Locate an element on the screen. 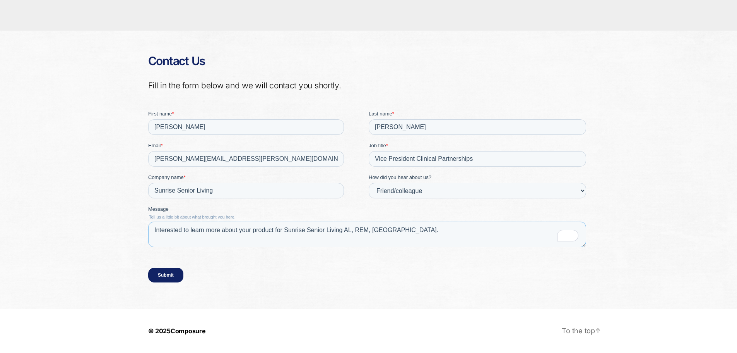 Image resolution: width=737 pixels, height=353 pixels. a: Composure is located at coordinates (188, 330).